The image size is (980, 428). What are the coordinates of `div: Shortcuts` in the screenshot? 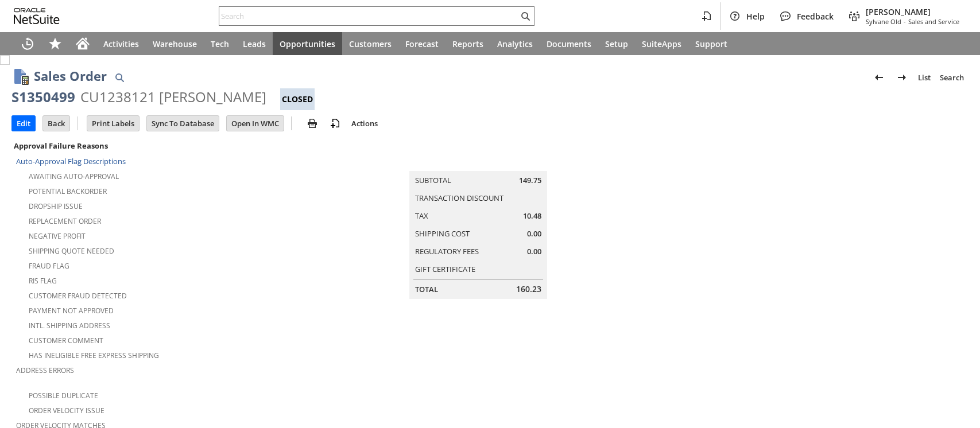 It's located at (55, 44).